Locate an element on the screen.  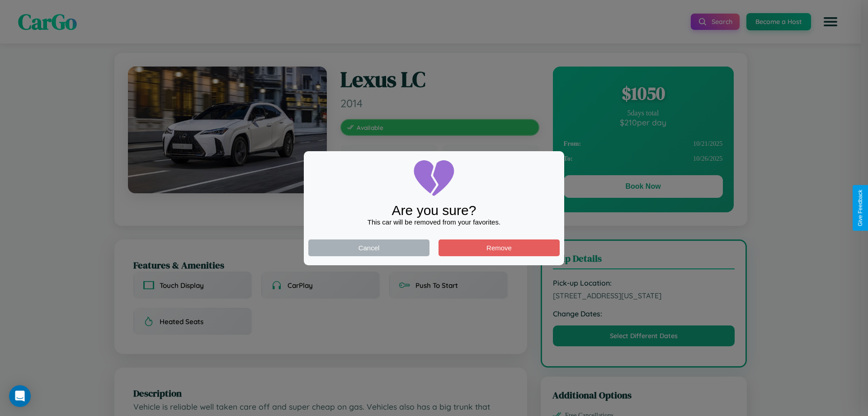
div: This car will be removed from your favorites. is located at coordinates (434, 222).